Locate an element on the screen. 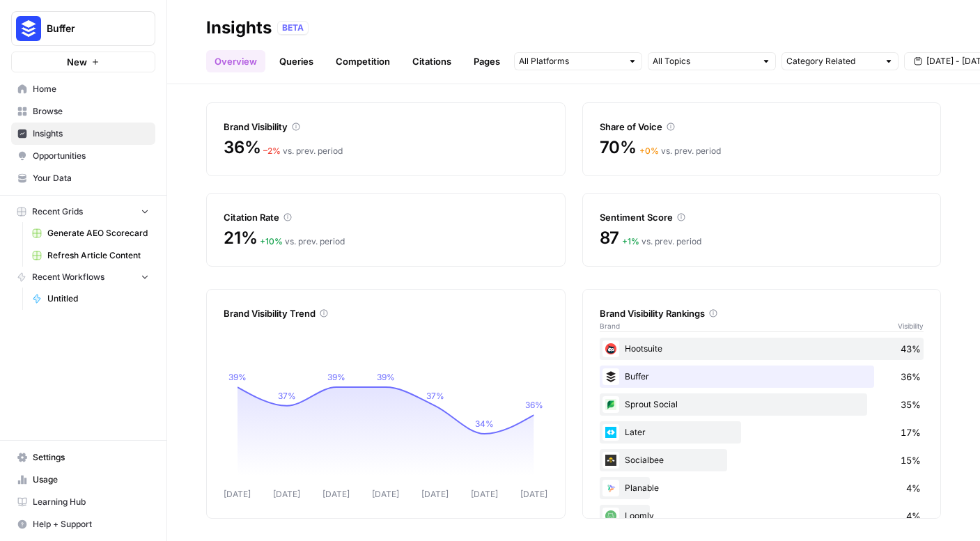 The image size is (980, 541). a: Home is located at coordinates (83, 89).